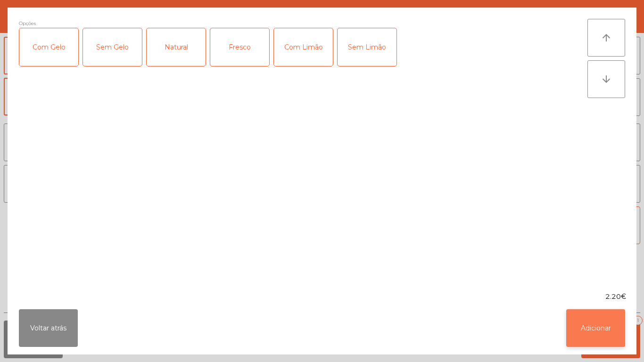  Describe the element at coordinates (367, 47) in the screenshot. I see `div: Sem Limão` at that location.